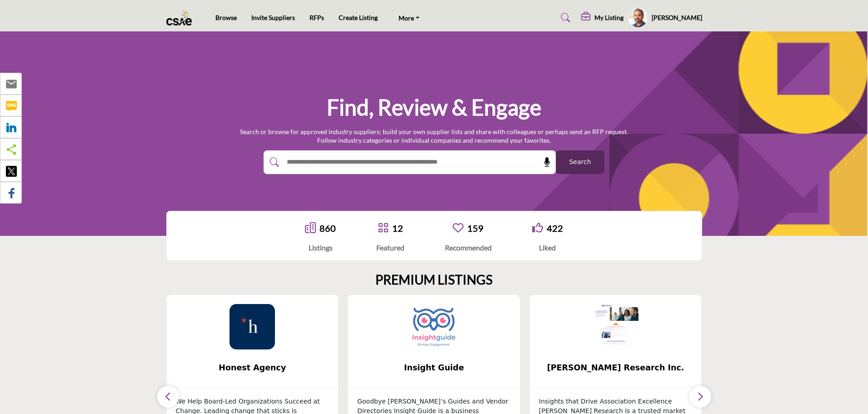 The width and height of the screenshot is (868, 414). Describe the element at coordinates (398, 228) in the screenshot. I see `a: 12` at that location.